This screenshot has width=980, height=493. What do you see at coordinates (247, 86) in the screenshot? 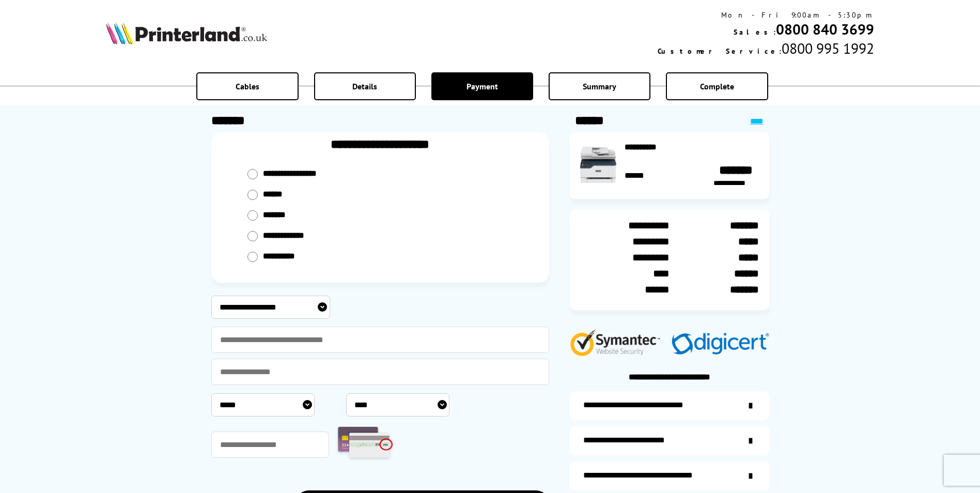
I see `span: Cables` at bounding box center [247, 86].